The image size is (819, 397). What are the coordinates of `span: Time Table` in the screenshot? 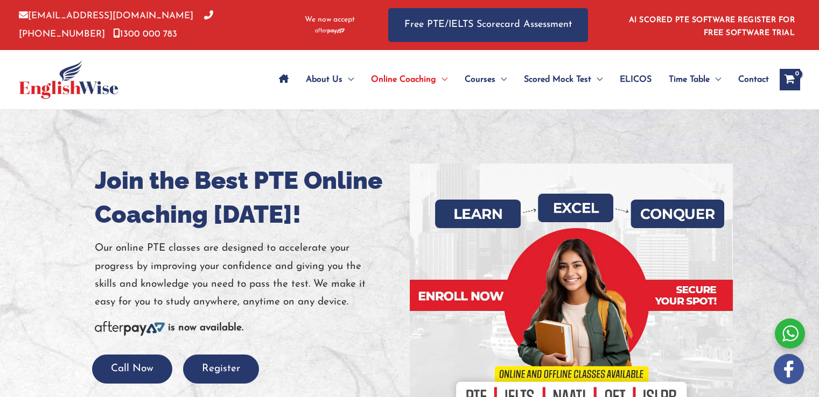 It's located at (689, 80).